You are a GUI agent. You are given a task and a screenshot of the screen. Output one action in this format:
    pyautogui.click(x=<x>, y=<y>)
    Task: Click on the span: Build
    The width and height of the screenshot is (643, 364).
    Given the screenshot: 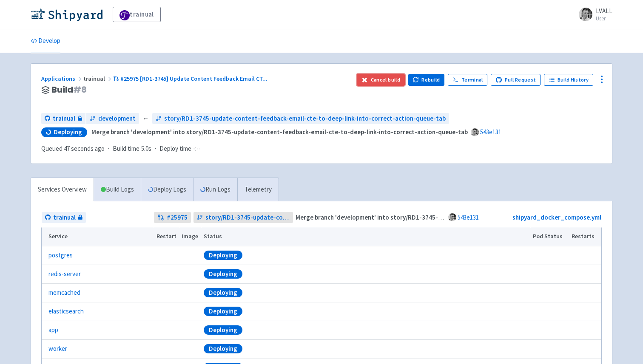 What is the action you would take?
    pyautogui.click(x=69, y=89)
    